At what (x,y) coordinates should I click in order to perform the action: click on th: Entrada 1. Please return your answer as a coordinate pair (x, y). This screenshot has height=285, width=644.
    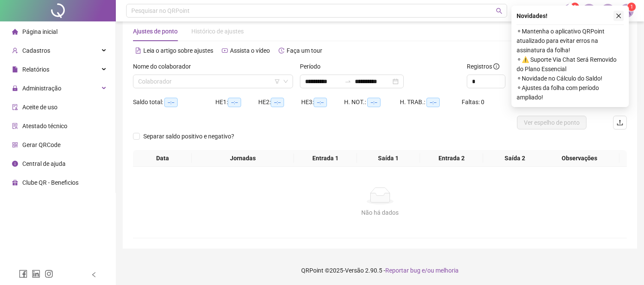
    Looking at the image, I should click on (325, 158).